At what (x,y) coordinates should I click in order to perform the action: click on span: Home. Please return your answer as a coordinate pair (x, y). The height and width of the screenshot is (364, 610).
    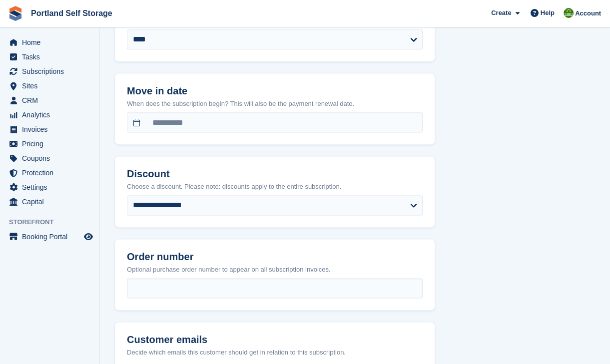
    Looking at the image, I should click on (52, 43).